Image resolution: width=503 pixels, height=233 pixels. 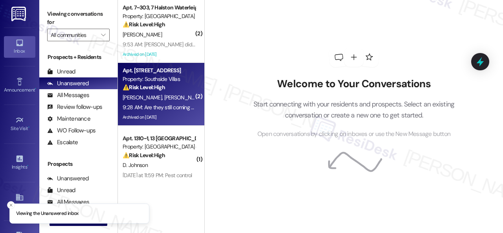 I want to click on img: ResiDesk Logo, so click(x=19, y=14).